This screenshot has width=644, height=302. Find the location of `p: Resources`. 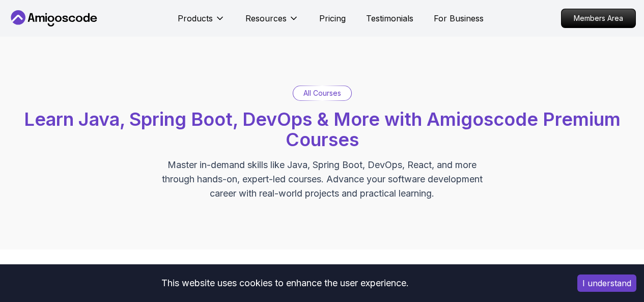

p: Resources is located at coordinates (266, 18).